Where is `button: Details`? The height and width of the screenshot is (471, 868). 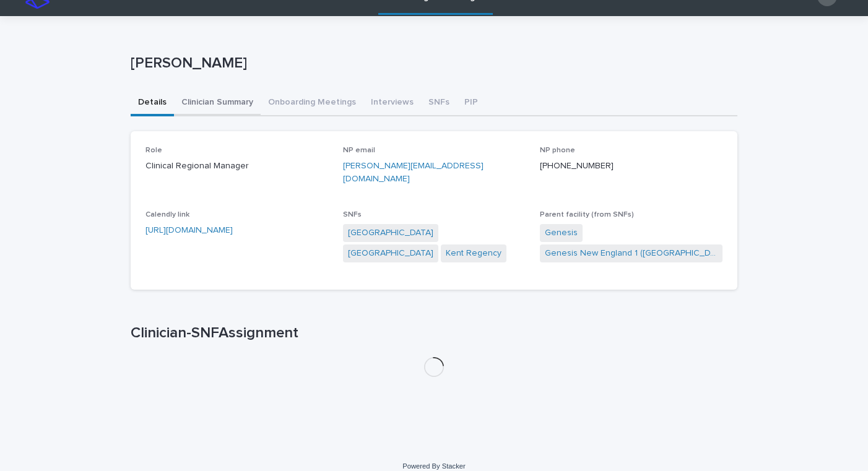 button: Details is located at coordinates (152, 103).